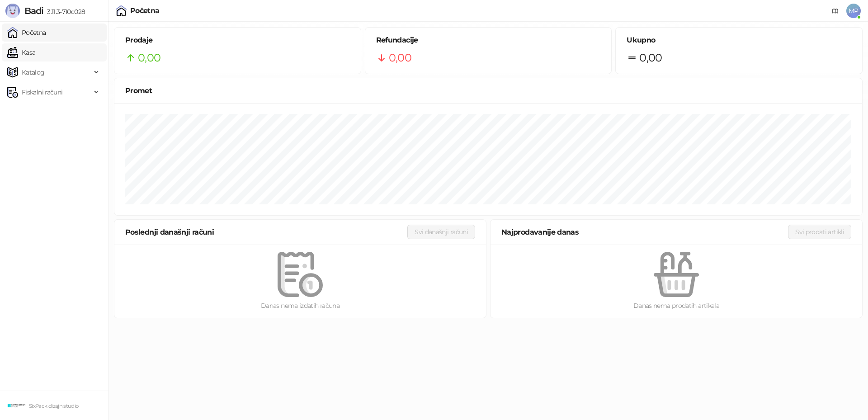 This screenshot has height=420, width=868. I want to click on h5: Ukupno, so click(739, 40).